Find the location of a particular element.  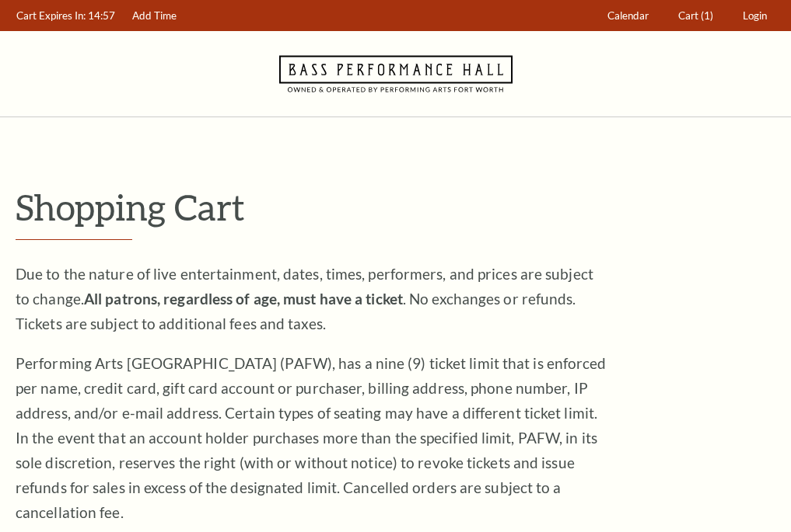

span: (1) is located at coordinates (707, 15).